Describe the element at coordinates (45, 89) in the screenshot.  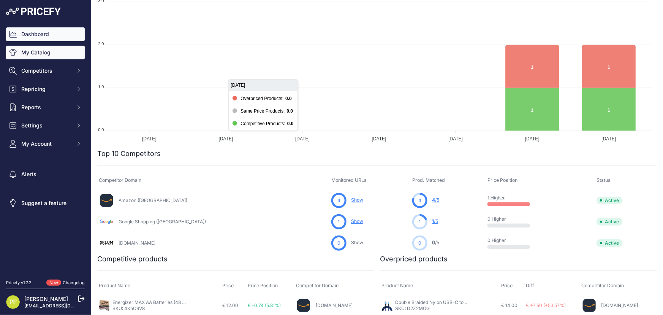
I see `button: Repricing` at that location.